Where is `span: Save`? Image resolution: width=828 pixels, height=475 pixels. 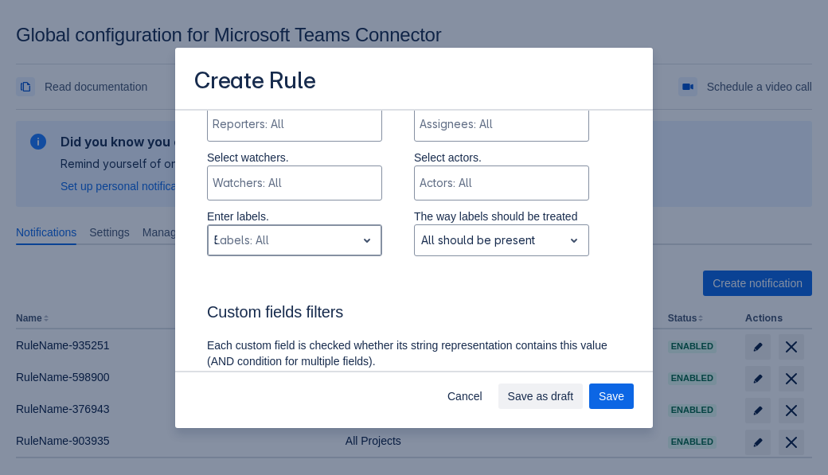
span: Save is located at coordinates (611, 397).